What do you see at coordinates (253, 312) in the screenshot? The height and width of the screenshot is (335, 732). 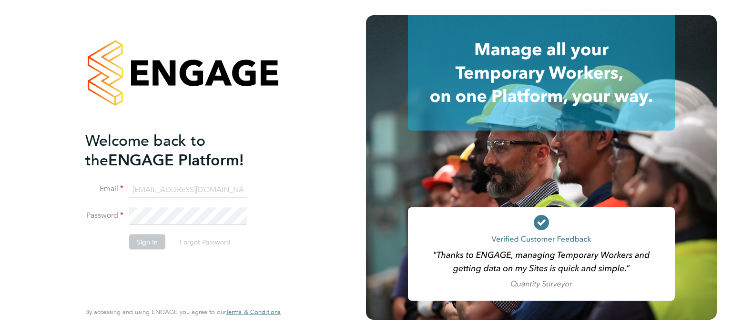 I see `a: Terms & Conditions` at bounding box center [253, 312].